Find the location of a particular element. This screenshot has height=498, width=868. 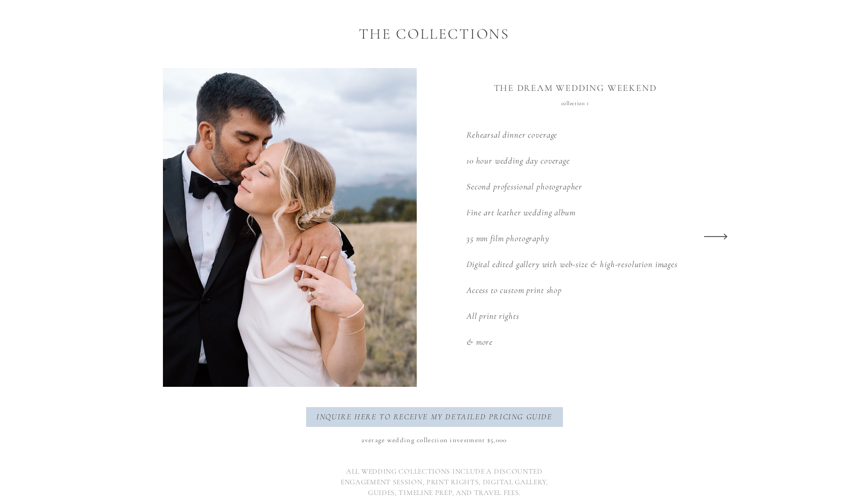

p: collection 1 is located at coordinates (576, 105).